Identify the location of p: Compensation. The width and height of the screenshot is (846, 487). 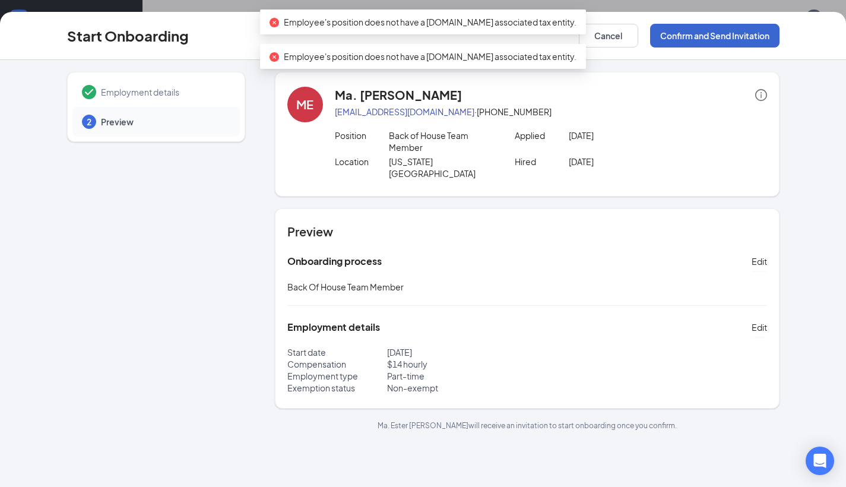
(337, 364).